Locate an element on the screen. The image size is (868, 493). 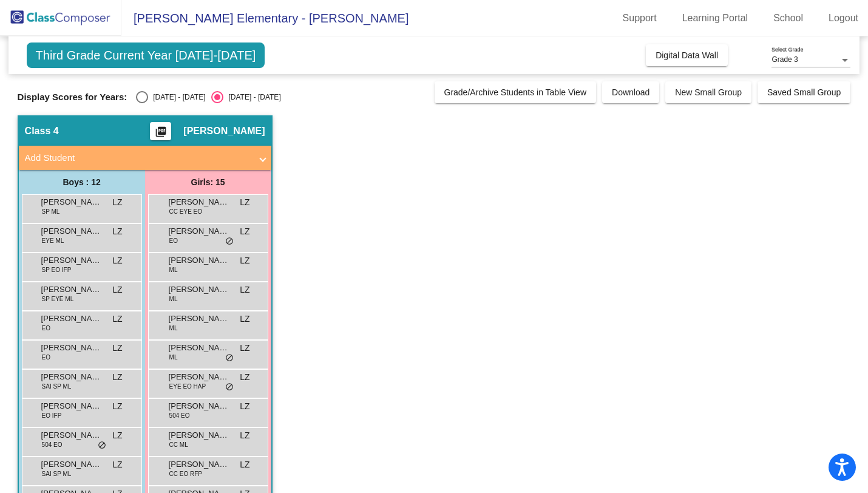
span: Download is located at coordinates (631, 93).